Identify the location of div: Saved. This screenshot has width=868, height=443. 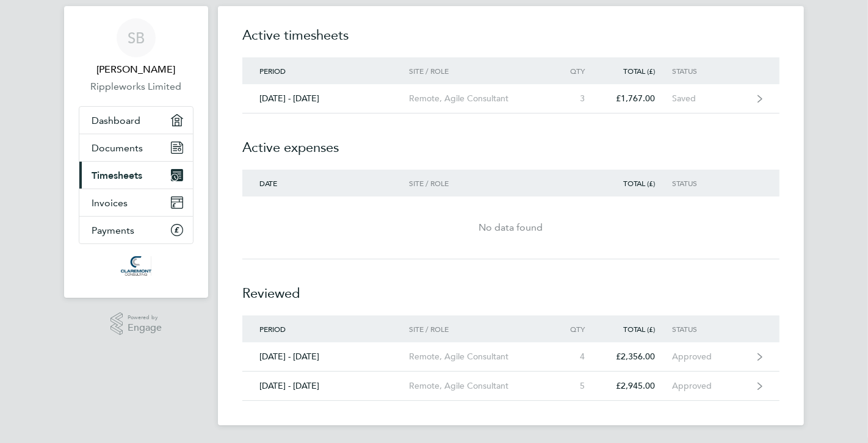
(709, 98).